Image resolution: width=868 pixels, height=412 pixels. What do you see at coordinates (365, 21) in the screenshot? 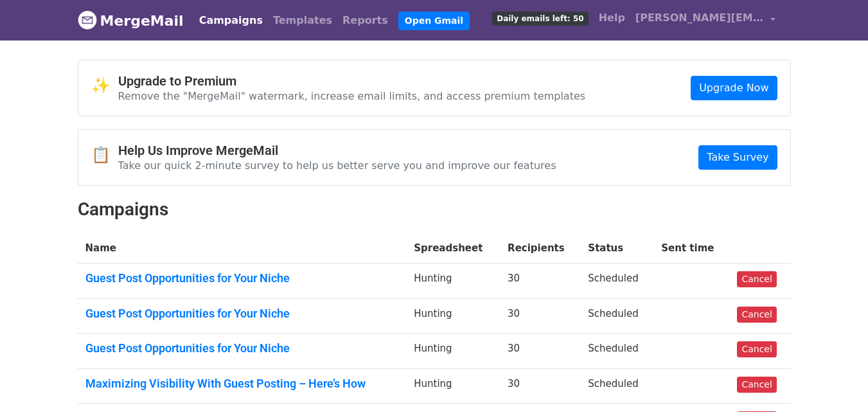
I see `a: Reports` at bounding box center [365, 21].